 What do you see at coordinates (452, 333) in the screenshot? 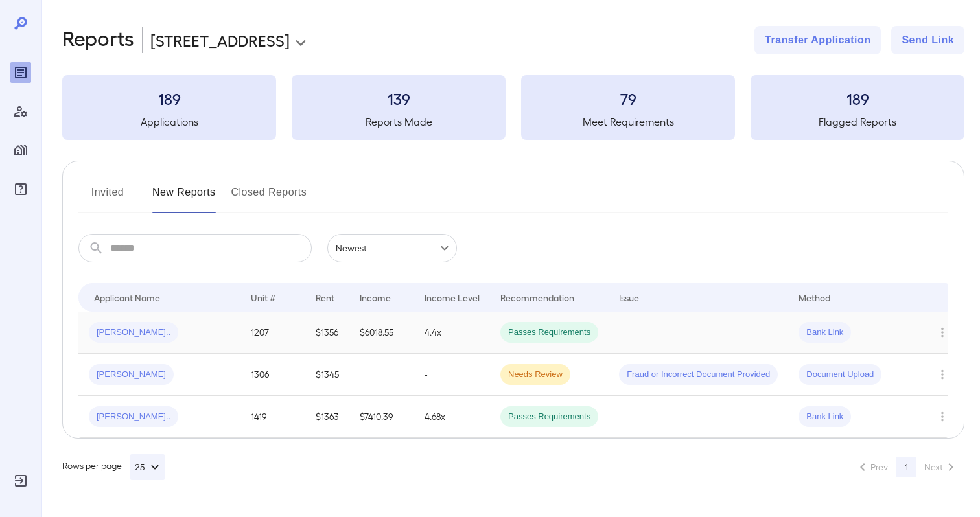
I see `td: 4.4x` at bounding box center [452, 333].